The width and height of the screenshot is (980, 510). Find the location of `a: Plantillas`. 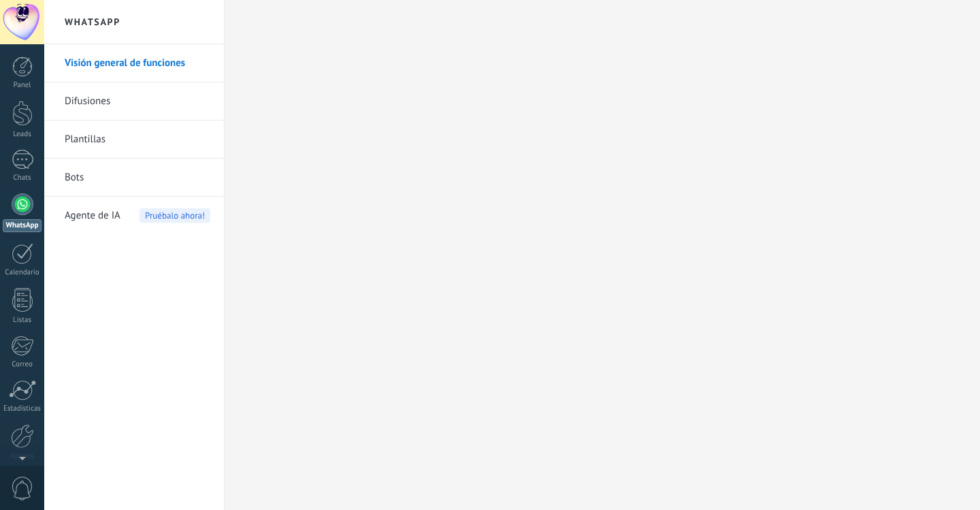

a: Plantillas is located at coordinates (137, 140).